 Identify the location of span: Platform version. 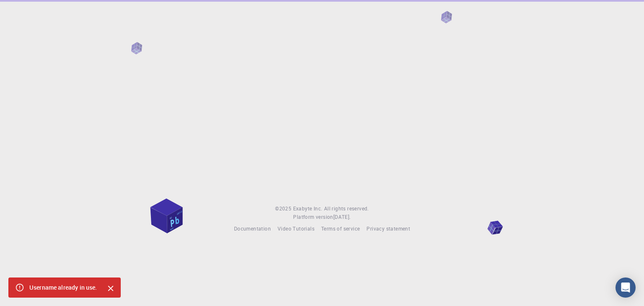
(312, 217).